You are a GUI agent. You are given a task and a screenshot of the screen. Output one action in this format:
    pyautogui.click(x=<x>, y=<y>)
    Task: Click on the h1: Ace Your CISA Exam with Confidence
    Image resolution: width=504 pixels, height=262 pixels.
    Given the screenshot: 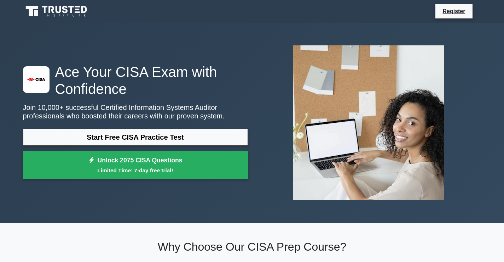 What is the action you would take?
    pyautogui.click(x=136, y=80)
    